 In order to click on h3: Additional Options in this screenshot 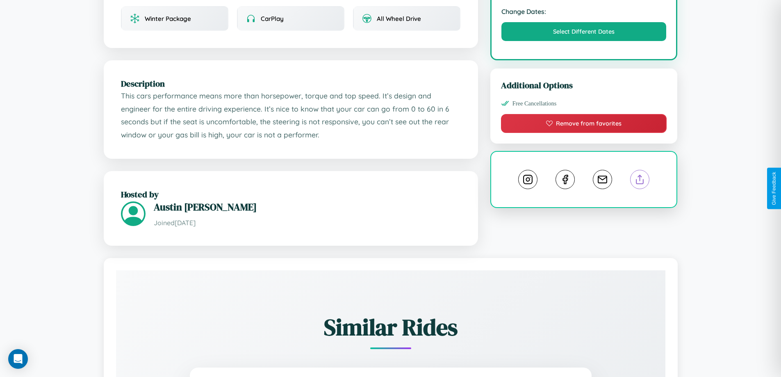, I will do `click(584, 85)`.